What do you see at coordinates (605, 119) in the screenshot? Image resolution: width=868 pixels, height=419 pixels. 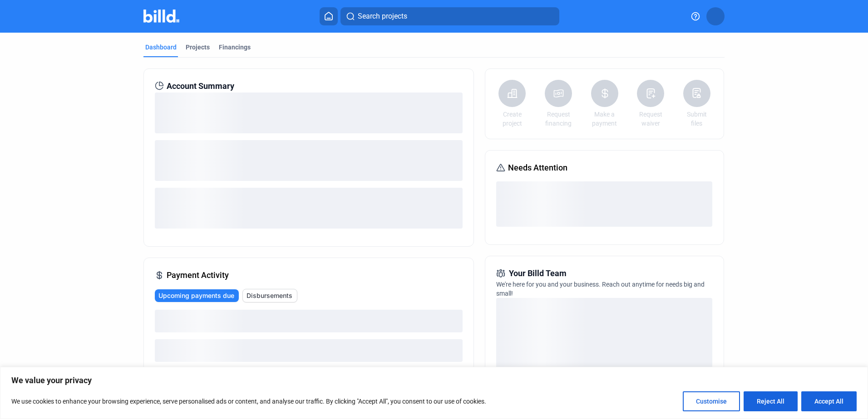 I see `a: Make a payment` at bounding box center [605, 119].